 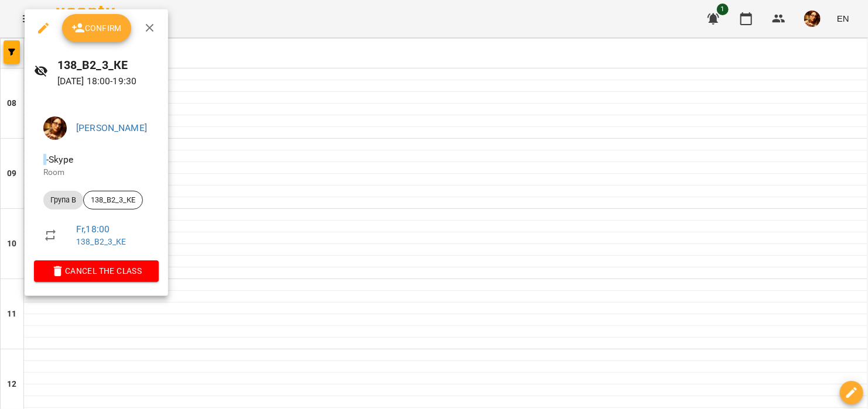 What do you see at coordinates (108, 65) in the screenshot?
I see `h6: 138_В2_3_КЕ` at bounding box center [108, 65].